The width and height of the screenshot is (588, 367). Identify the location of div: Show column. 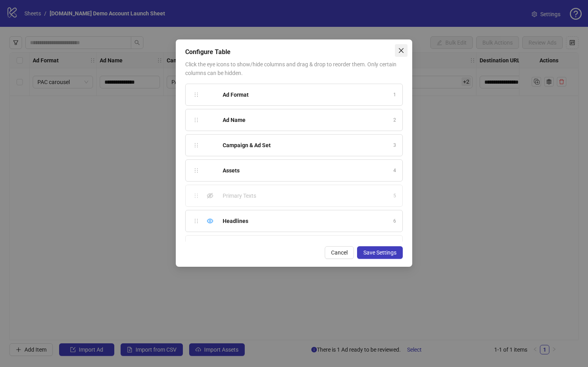
(210, 196).